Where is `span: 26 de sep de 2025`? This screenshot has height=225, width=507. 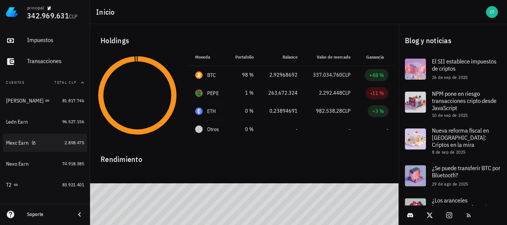 span: 26 de sep de 2025 is located at coordinates (450, 77).